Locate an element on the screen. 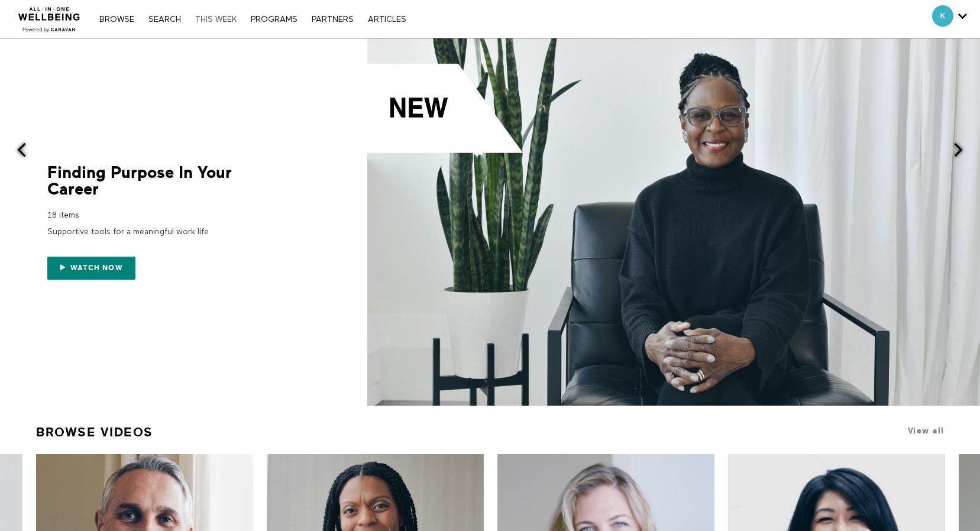 This screenshot has height=531, width=980. nav: Primary is located at coordinates (253, 19).